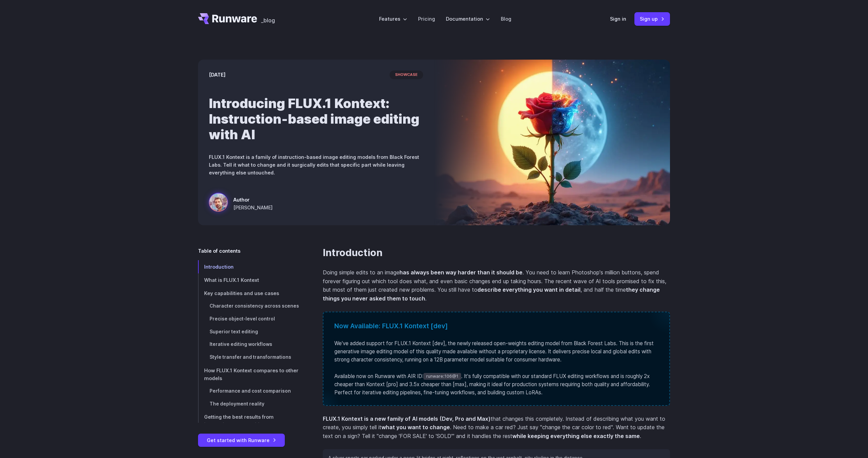 The image size is (868, 458). Describe the element at coordinates (250, 280) in the screenshot. I see `a: What is FLUX.1 Kontext` at that location.